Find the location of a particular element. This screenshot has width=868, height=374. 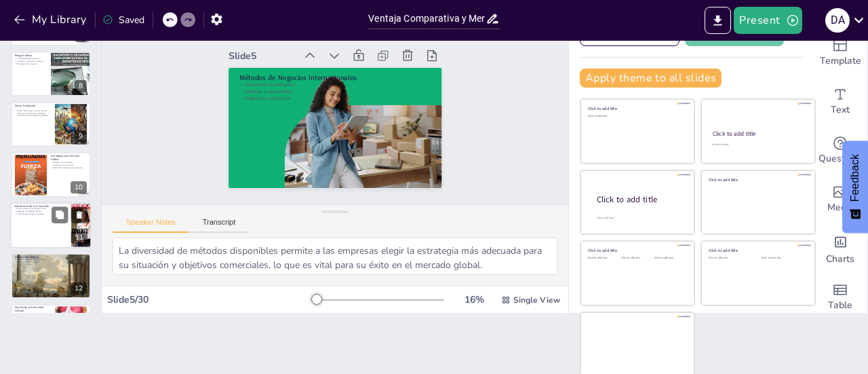

button: Export to PowerPoint is located at coordinates (717, 20).